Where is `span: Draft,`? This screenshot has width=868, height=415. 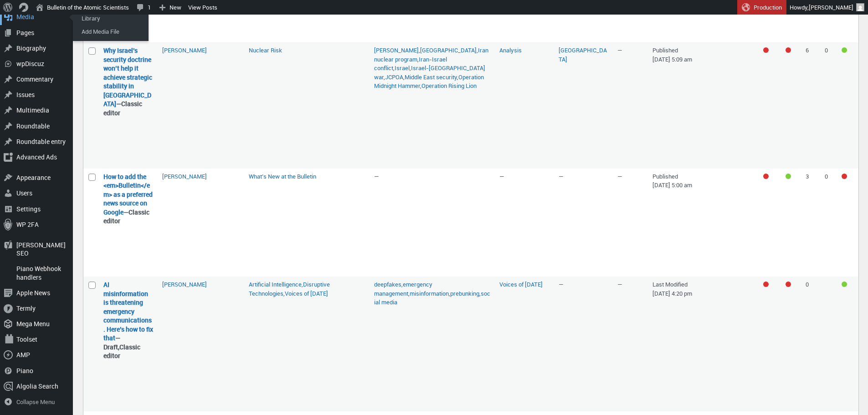
span: Draft, is located at coordinates (111, 347).